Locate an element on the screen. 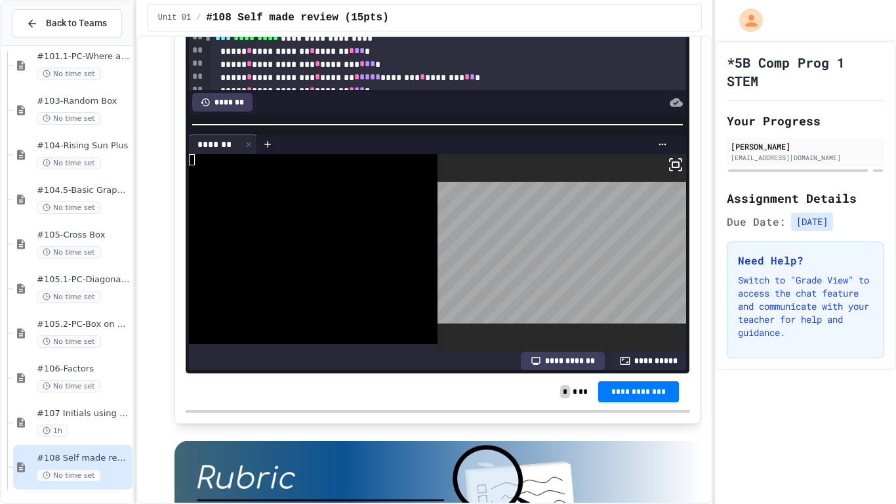 The height and width of the screenshot is (504, 896). span: #104-Rising Sun Plus is located at coordinates (83, 146).